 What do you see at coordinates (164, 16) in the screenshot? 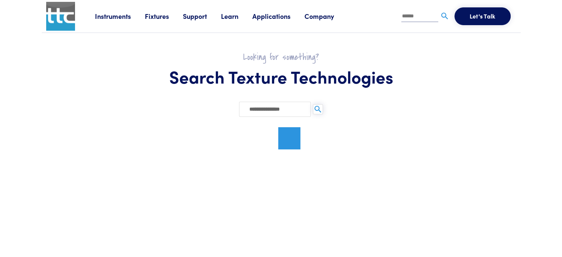
I see `a: Fixtures` at bounding box center [164, 16].